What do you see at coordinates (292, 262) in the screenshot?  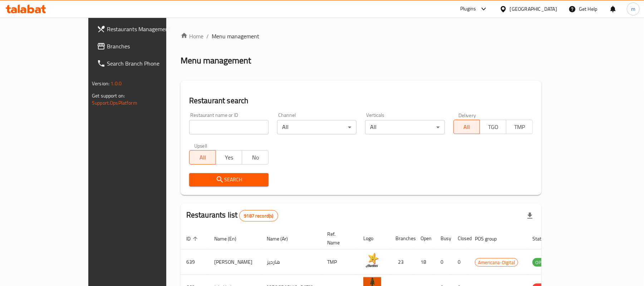 I see `td: هارديز` at bounding box center [292, 262].